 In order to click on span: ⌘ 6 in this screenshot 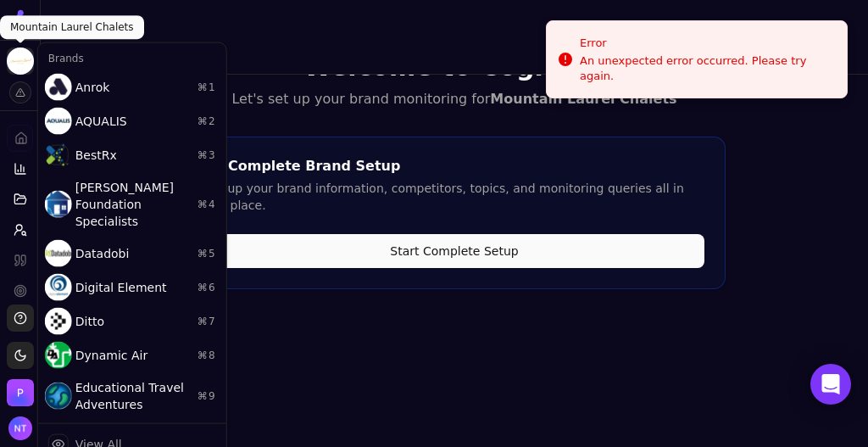, I will do `click(207, 288)`.